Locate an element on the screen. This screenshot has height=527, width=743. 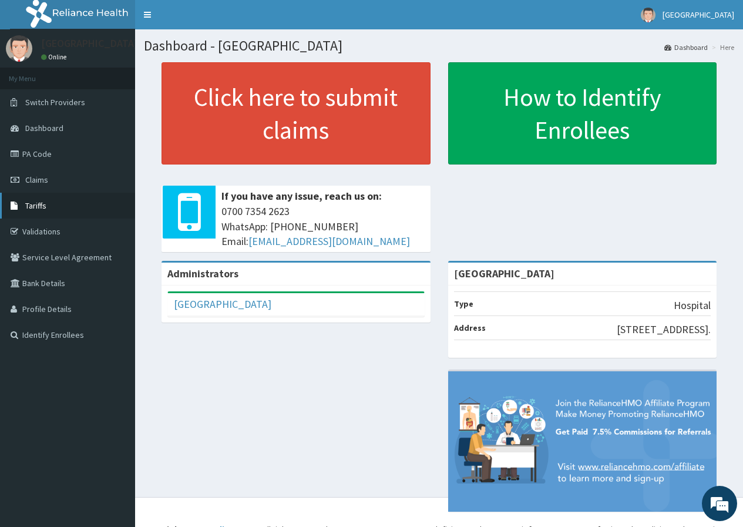
div: Chat with us now is located at coordinates (129, 73).